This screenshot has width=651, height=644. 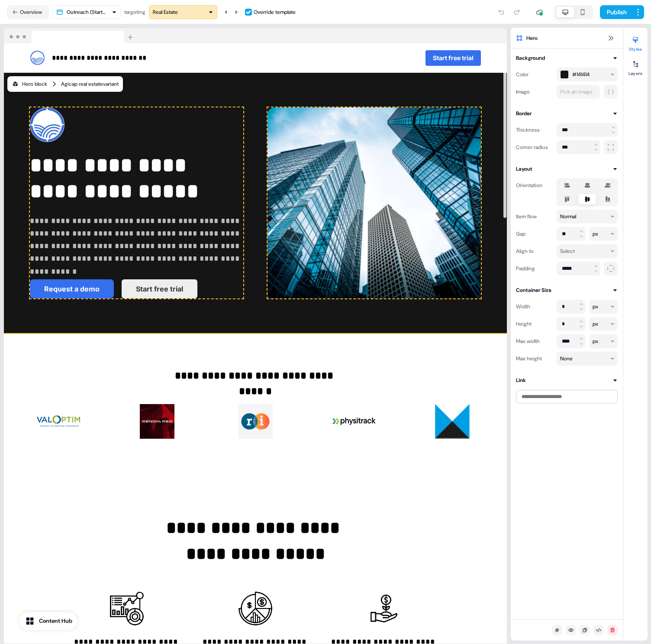 What do you see at coordinates (578, 92) in the screenshot?
I see `button: Pick an image` at bounding box center [578, 92].